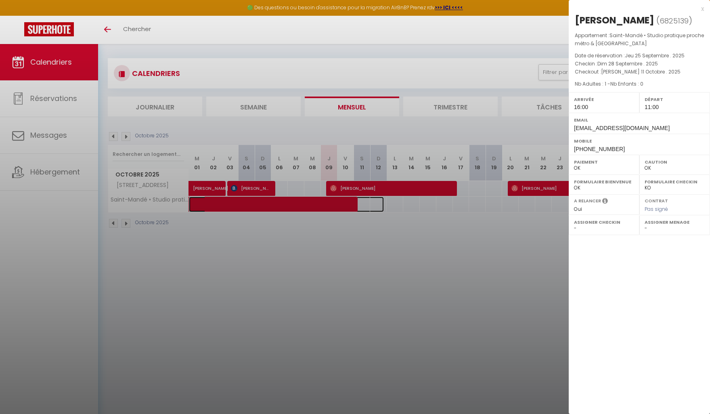 The image size is (710, 414). Describe the element at coordinates (674, 21) in the screenshot. I see `span: 6825139` at that location.